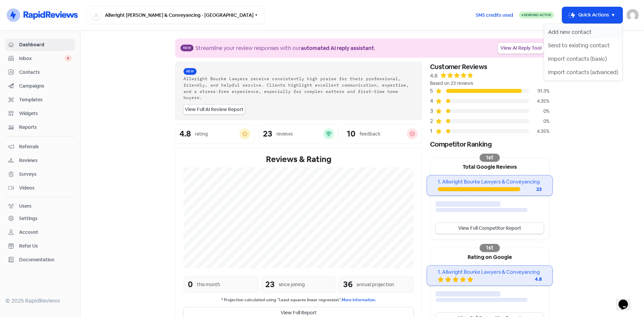 The width and height of the screenshot is (644, 317). What do you see at coordinates (537, 15) in the screenshot?
I see `span: Sending Active` at bounding box center [537, 15].